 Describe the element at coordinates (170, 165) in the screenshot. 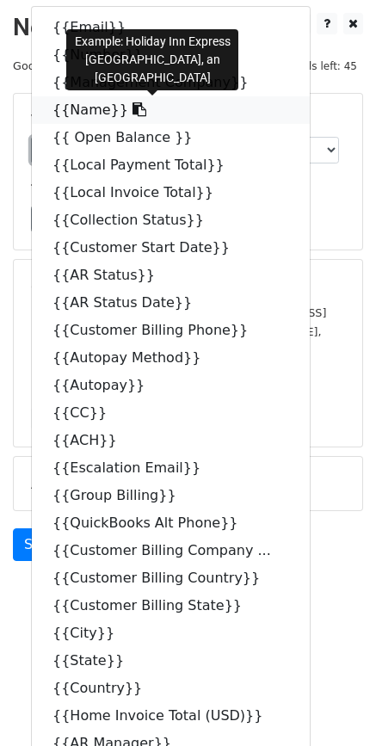

I see `a: {{Local Payment Total}}` at that location.